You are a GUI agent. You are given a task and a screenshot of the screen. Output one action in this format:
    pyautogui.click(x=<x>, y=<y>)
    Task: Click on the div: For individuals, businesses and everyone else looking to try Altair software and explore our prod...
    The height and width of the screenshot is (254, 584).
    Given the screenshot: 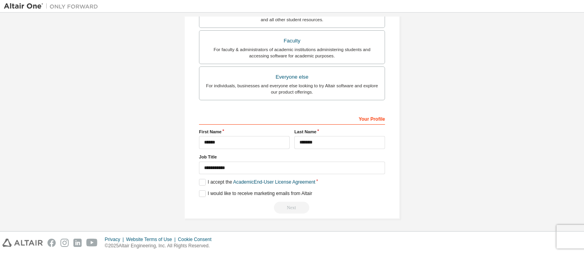 What is the action you would take?
    pyautogui.click(x=292, y=89)
    